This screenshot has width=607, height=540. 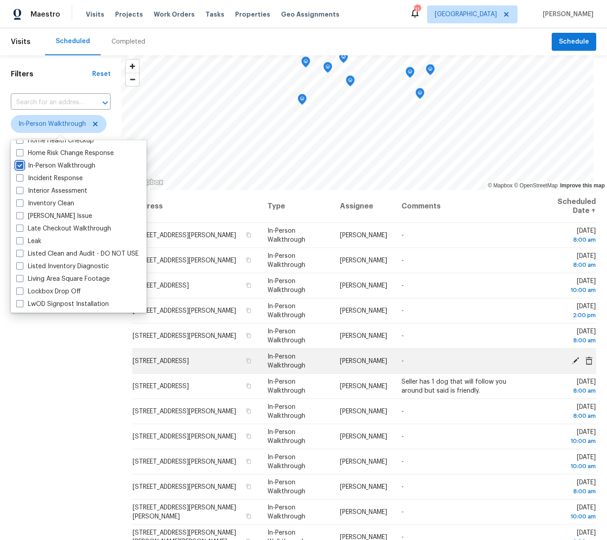 What do you see at coordinates (105, 103) in the screenshot?
I see `button: Open` at bounding box center [105, 103].